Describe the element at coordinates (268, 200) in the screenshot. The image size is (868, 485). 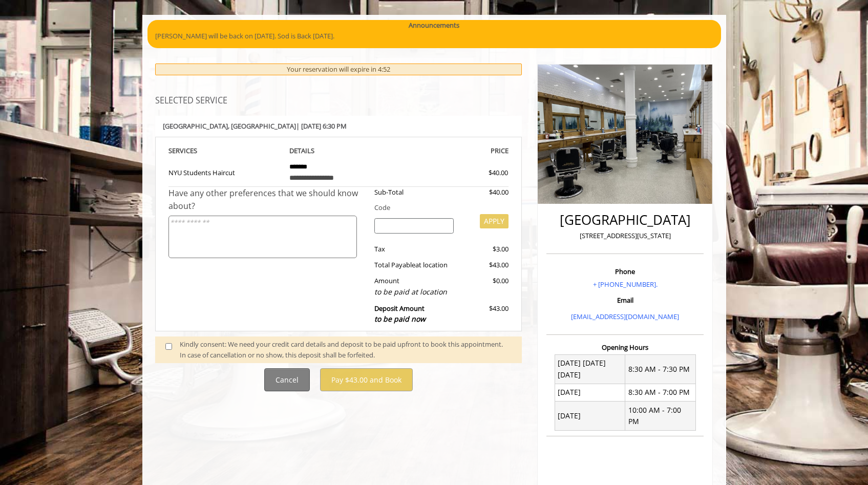
I see `div: Have any other preferences that we should know about?` at that location.